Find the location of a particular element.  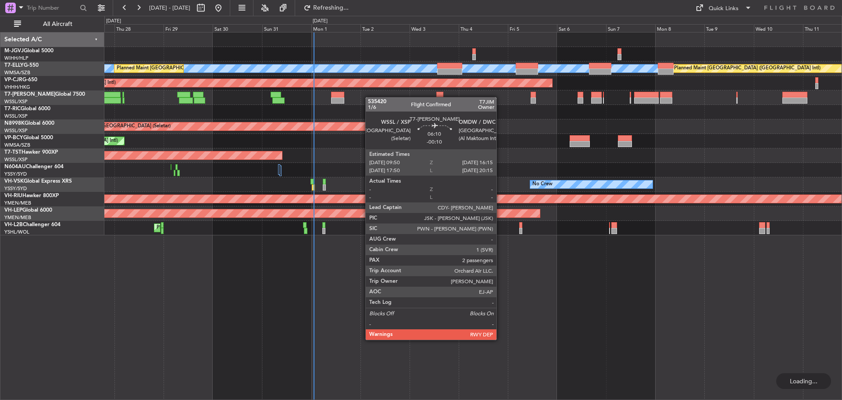

div: No Crew is located at coordinates (543, 184).